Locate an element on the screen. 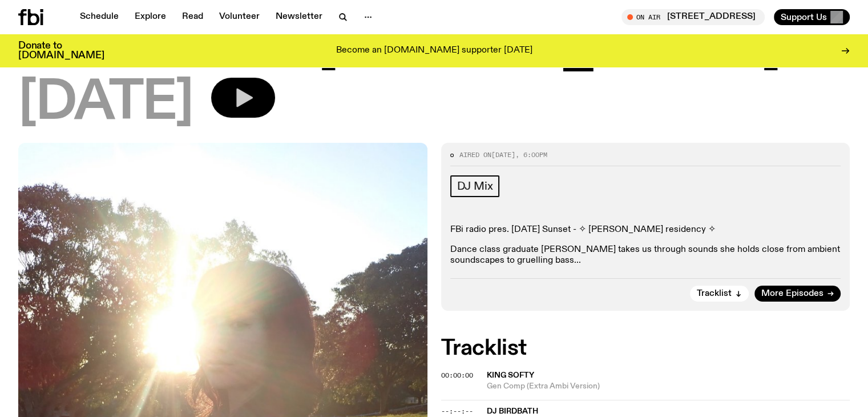 Image resolution: width=868 pixels, height=417 pixels. a: Explore is located at coordinates (150, 17).